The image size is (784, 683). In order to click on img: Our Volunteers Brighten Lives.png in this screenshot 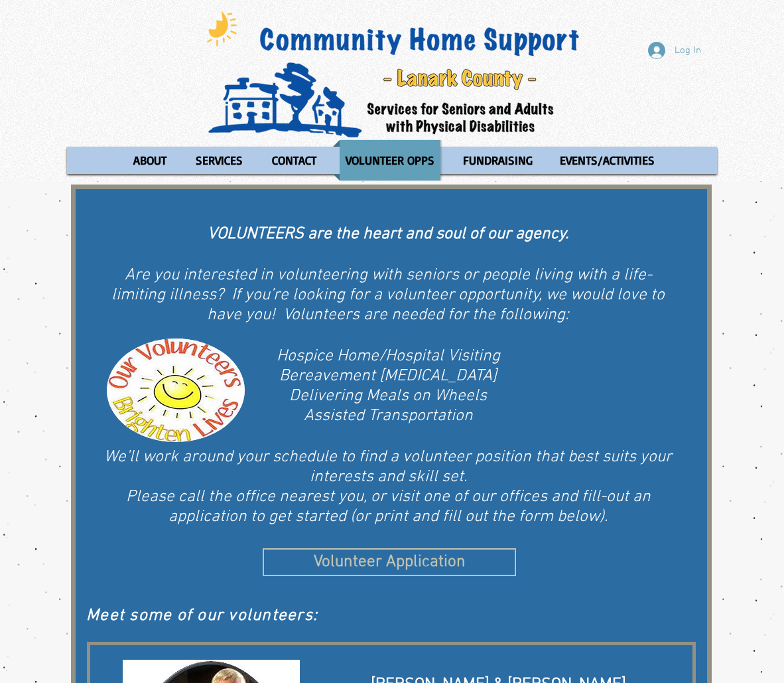, I will do `click(176, 390)`.